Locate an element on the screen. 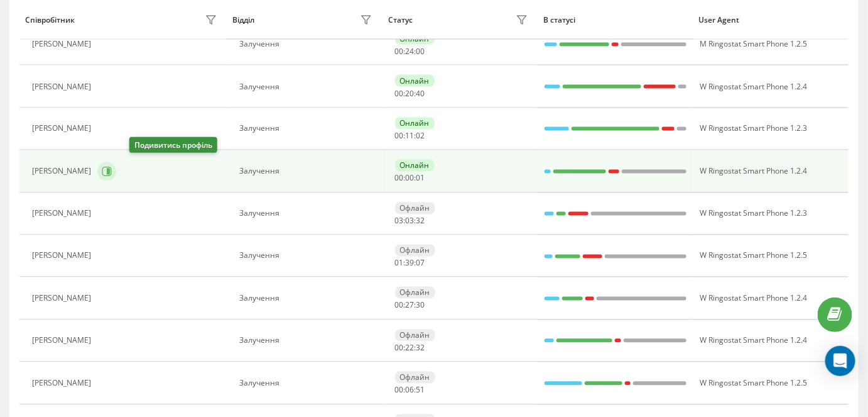 This screenshot has width=868, height=417. span: 51 is located at coordinates (421, 390).